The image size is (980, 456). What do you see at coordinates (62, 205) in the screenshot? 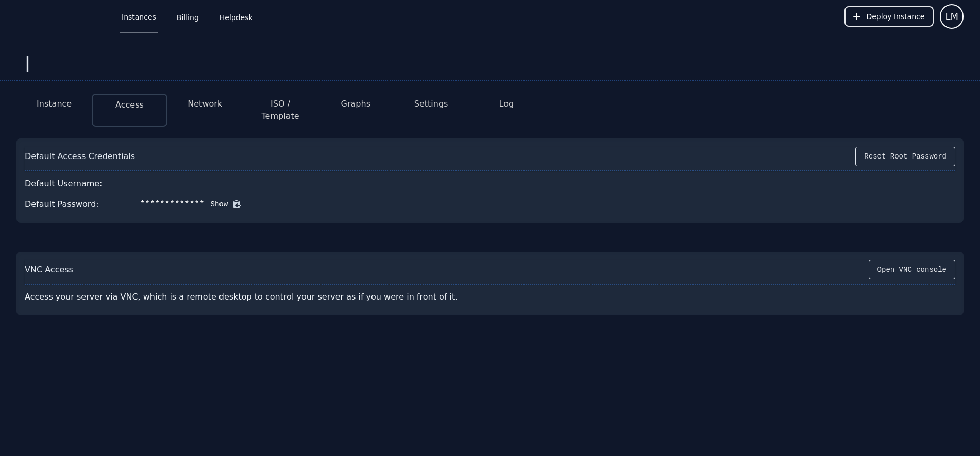
I see `div: Default Password:` at bounding box center [62, 205].